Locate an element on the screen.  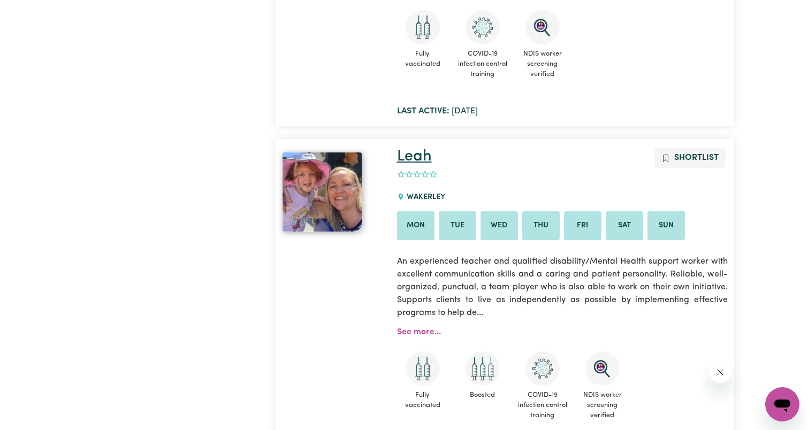
a: See more... is located at coordinates (419, 332).